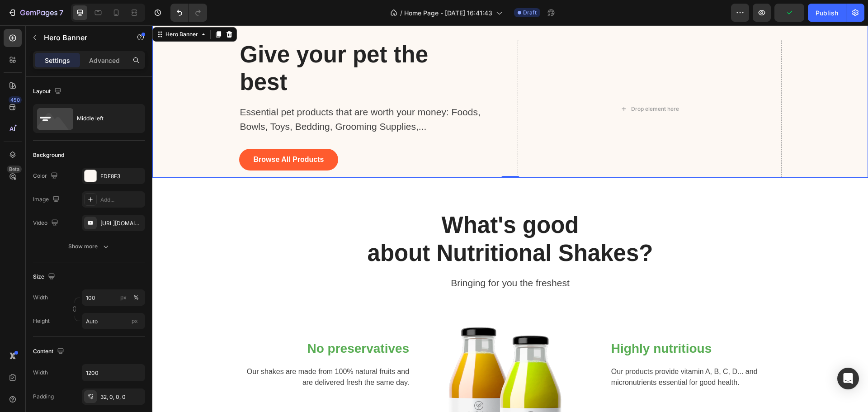 This screenshot has width=868, height=412. I want to click on button: Browse All Products, so click(136, 135).